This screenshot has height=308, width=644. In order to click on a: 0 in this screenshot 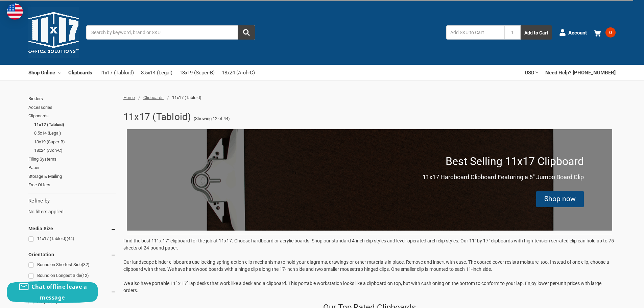, I will do `click(605, 33)`.